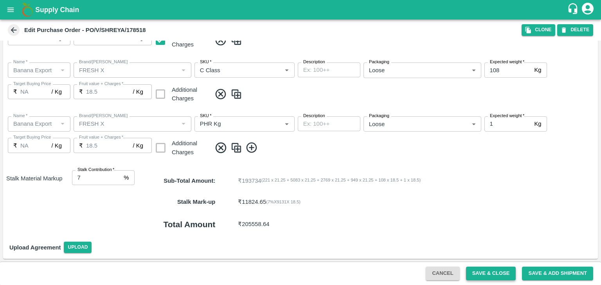 This screenshot has height=285, width=601. What do you see at coordinates (27, 10) in the screenshot?
I see `img: logo` at bounding box center [27, 10].